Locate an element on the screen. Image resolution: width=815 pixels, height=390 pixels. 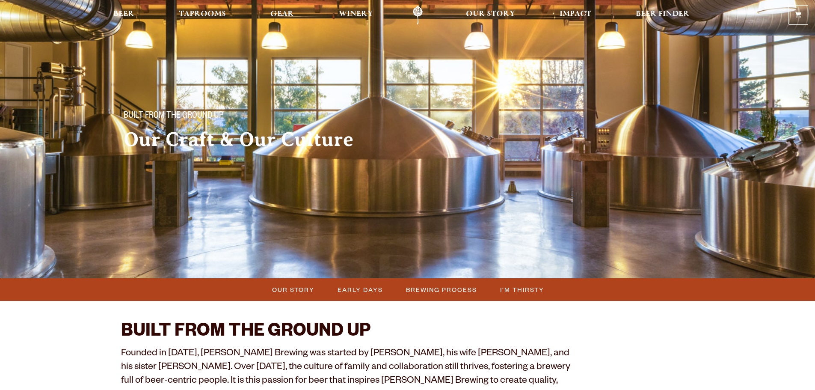
a: Winery is located at coordinates (356, 15).